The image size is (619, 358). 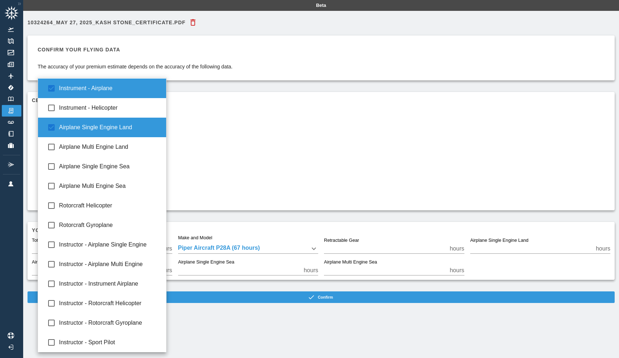 I want to click on span: Airplane Multi Engine Land, so click(x=110, y=147).